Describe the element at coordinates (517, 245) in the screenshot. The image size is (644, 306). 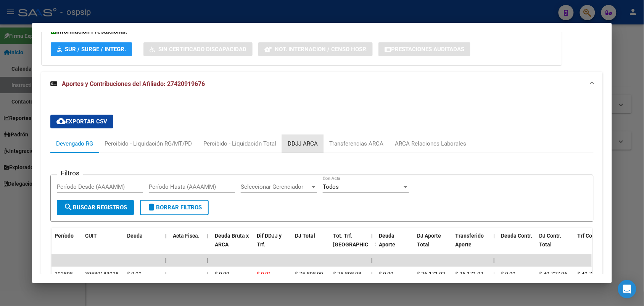
I see `datatable-header-cell: Deuda Contr.` at that location.